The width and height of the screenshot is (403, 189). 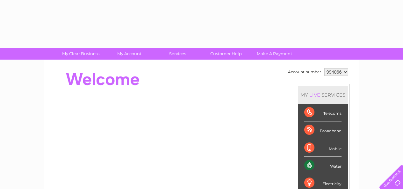 What do you see at coordinates (129, 54) in the screenshot?
I see `a: My Account` at bounding box center [129, 54].